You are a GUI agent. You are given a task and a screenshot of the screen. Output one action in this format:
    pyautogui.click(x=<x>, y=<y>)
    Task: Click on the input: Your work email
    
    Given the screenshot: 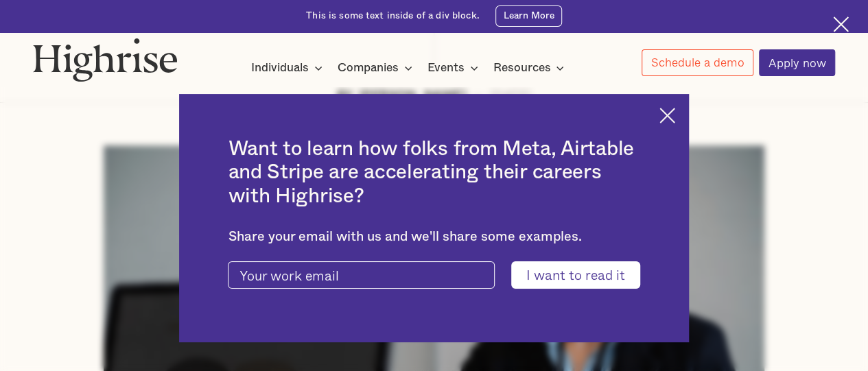 What is the action you would take?
    pyautogui.click(x=361, y=275)
    